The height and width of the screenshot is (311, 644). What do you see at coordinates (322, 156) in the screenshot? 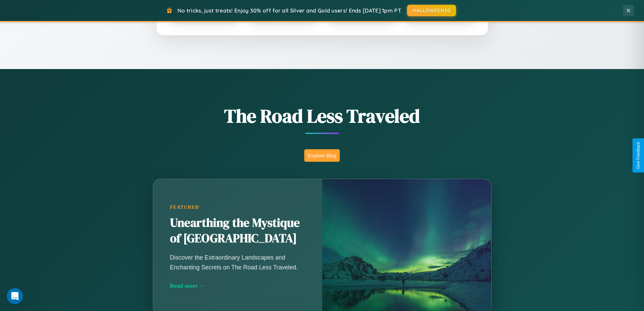
I see `button: Explore Blog` at bounding box center [322, 156].